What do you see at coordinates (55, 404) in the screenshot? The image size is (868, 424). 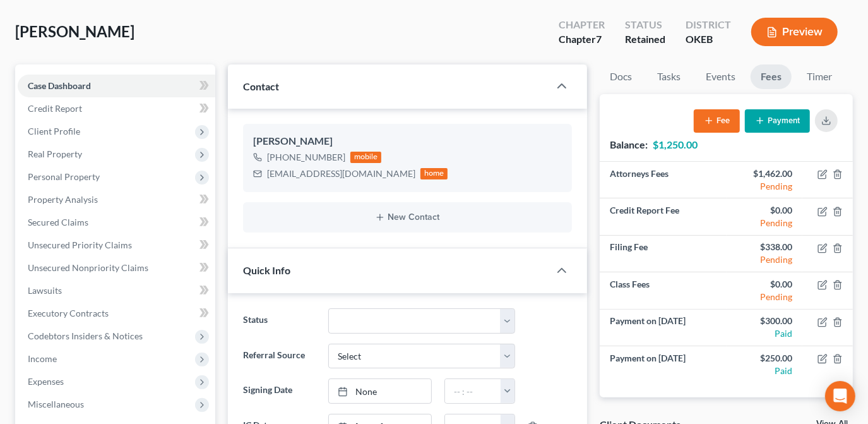 I see `span: Miscellaneous` at bounding box center [55, 404].